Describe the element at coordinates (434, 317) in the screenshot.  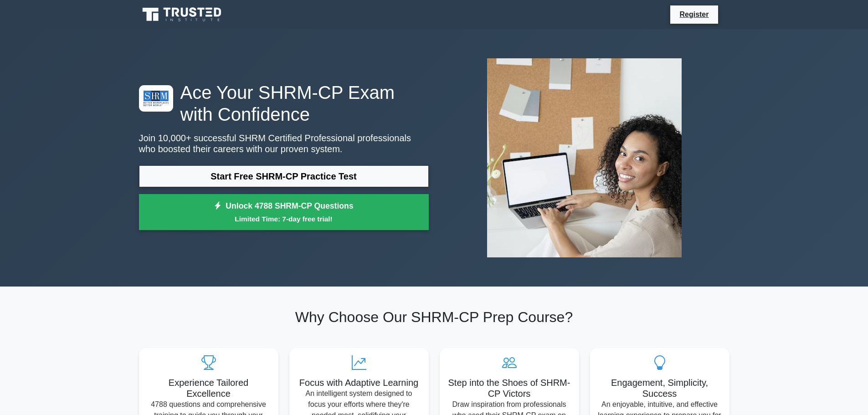
I see `h2: Why Choose Our SHRM-CP Prep Course?` at that location.